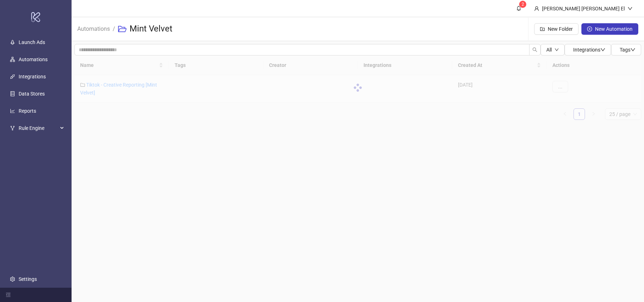  I want to click on button: Tagsdown, so click(626, 50).